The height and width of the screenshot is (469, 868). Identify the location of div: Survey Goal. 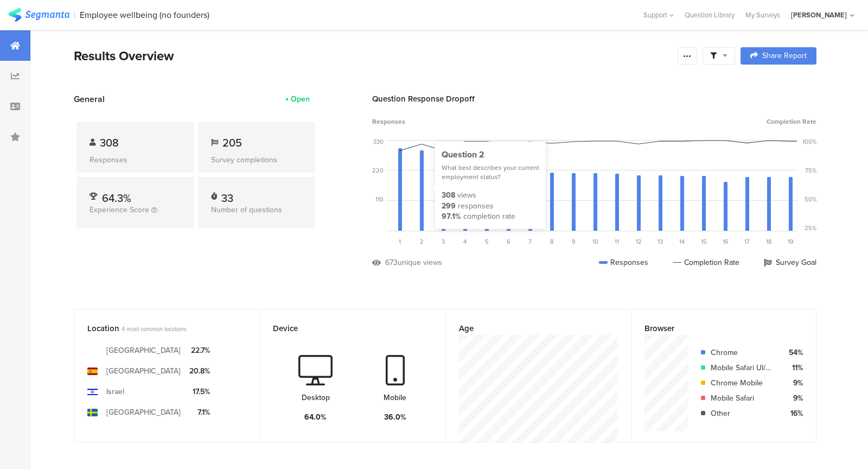
(790, 262).